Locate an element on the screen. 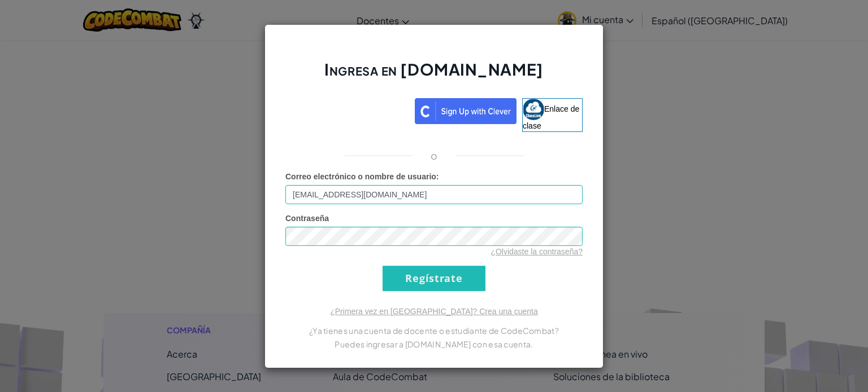 The image size is (868, 392). img: classlink-logo-small.png is located at coordinates (533, 109).